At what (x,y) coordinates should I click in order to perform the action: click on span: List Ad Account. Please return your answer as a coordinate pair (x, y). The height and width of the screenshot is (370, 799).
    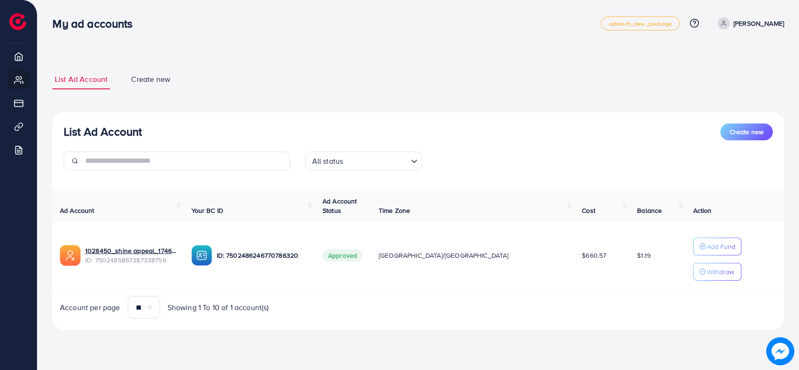
    Looking at the image, I should click on (81, 79).